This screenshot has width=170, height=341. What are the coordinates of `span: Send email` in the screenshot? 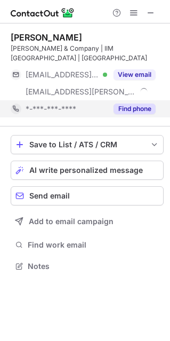 It's located at (50, 196).